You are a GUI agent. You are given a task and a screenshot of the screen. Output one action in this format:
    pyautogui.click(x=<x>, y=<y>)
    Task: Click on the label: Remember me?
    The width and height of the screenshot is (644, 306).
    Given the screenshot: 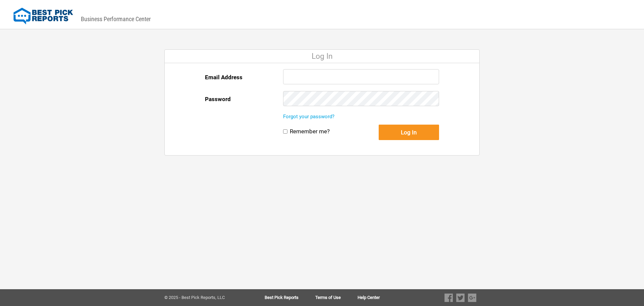 What is the action you would take?
    pyautogui.click(x=309, y=131)
    